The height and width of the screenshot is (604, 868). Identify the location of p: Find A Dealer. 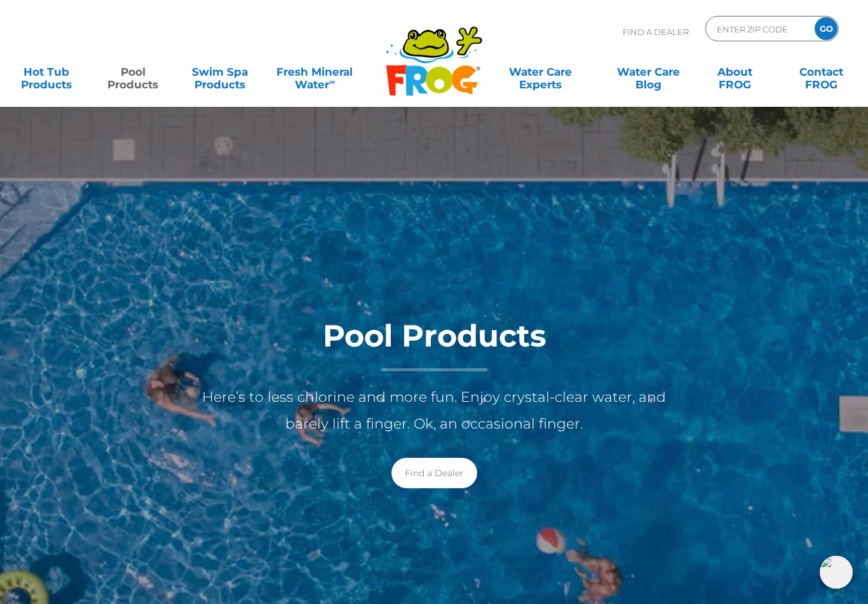
(656, 32).